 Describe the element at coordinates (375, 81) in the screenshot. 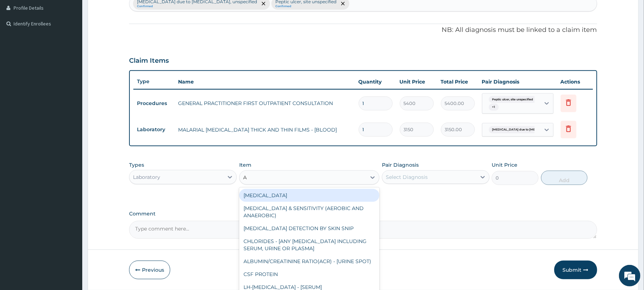

I see `th: Quantity` at that location.